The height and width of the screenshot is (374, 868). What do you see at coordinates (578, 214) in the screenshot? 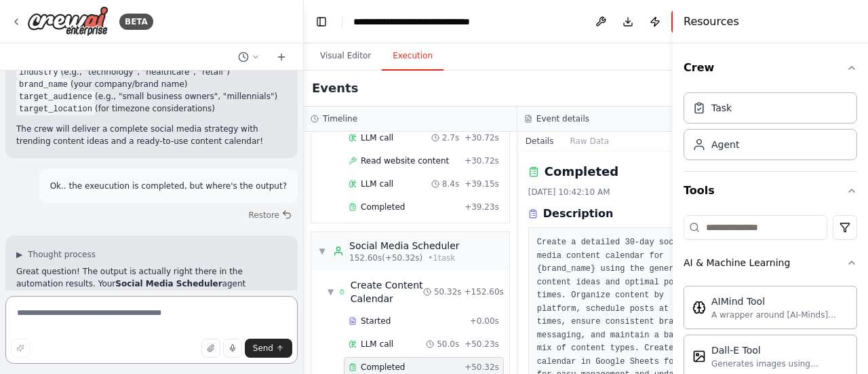
I see `h3: Description` at bounding box center [578, 214].